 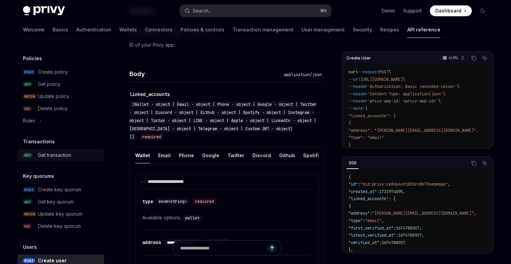 I want to click on div: Github, so click(x=287, y=155).